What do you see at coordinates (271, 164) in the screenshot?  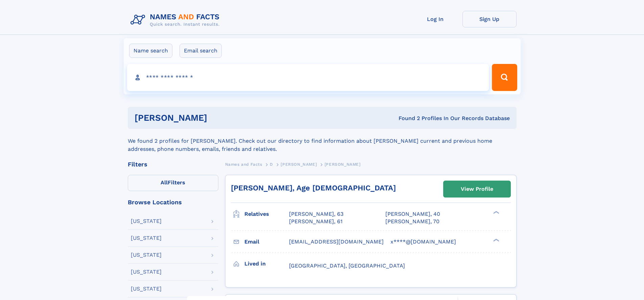 I see `a: D` at bounding box center [271, 164].